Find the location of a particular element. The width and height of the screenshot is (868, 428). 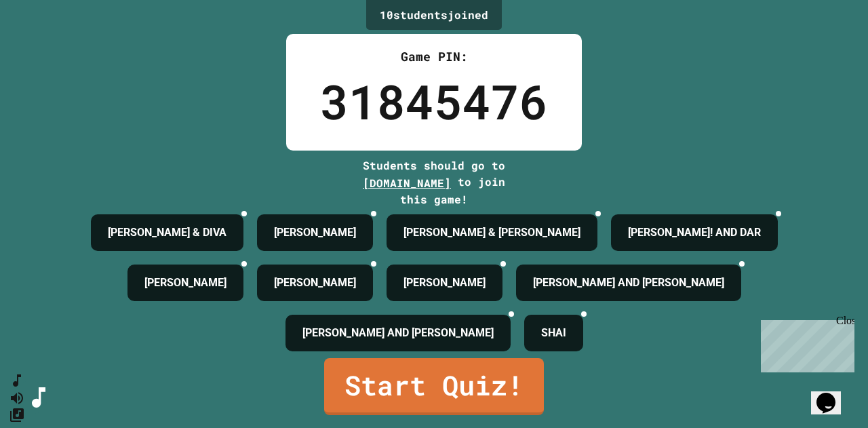

div: Game PIN: is located at coordinates (434, 57).